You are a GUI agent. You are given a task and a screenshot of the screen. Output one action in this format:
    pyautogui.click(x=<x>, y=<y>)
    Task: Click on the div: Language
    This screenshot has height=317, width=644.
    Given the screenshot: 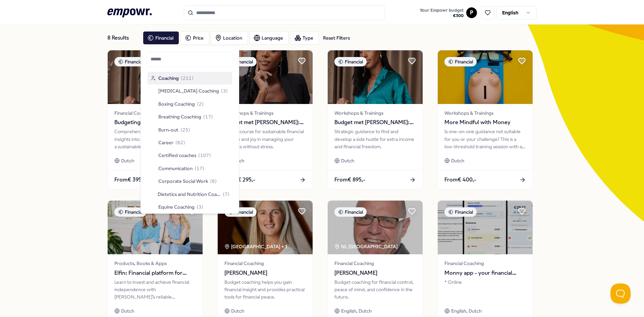 What is the action you would take?
    pyautogui.click(x=269, y=38)
    